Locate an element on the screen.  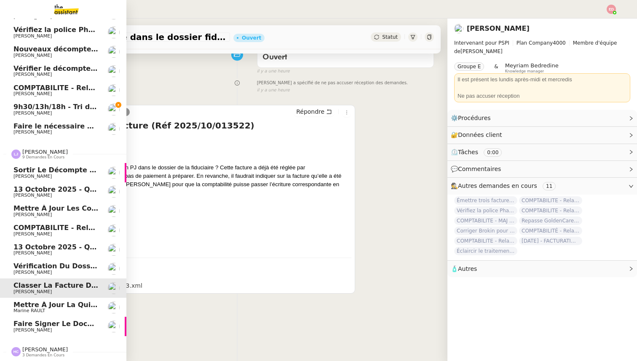
span: Autres demandes en cours is located at coordinates (497, 186).